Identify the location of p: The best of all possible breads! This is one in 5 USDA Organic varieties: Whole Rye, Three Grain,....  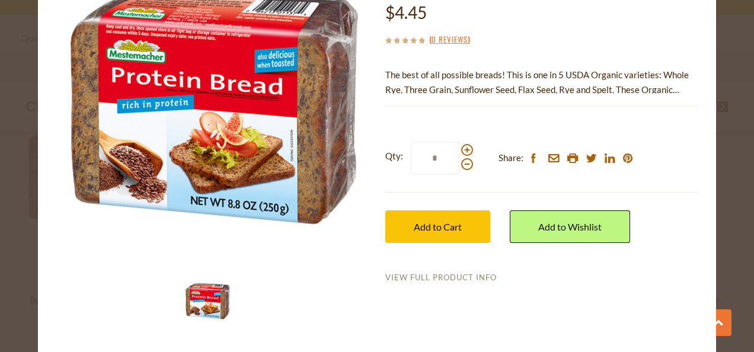
(542, 82).